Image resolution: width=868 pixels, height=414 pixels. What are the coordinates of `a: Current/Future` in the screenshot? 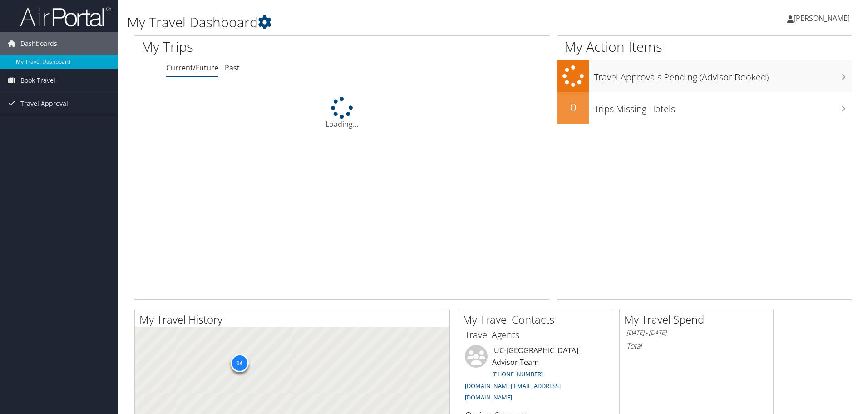 It's located at (192, 68).